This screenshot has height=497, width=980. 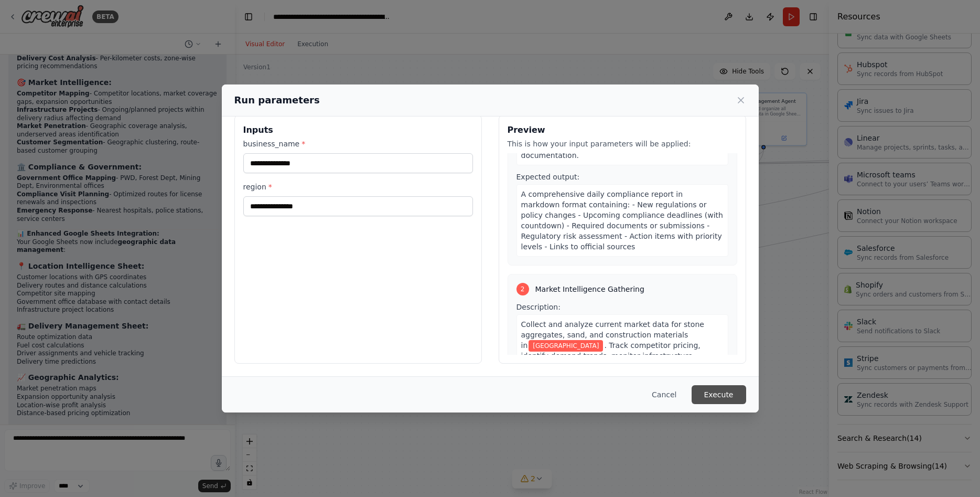 I want to click on h2: Run parameters, so click(x=277, y=100).